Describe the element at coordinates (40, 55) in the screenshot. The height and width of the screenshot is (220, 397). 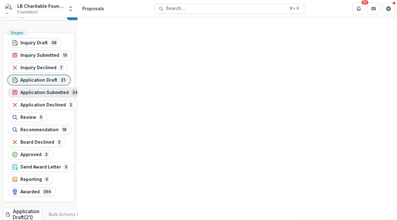
I see `button: Inquiry Submitted13` at that location.